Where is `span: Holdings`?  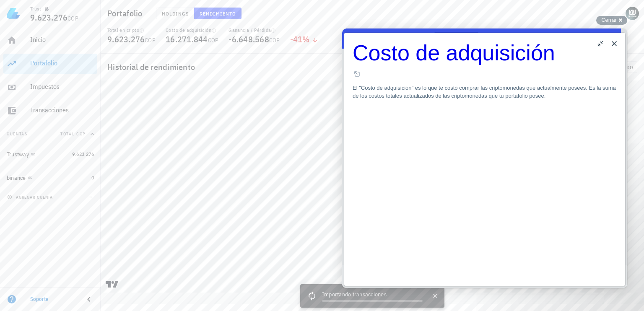
span: Holdings is located at coordinates (175, 14).